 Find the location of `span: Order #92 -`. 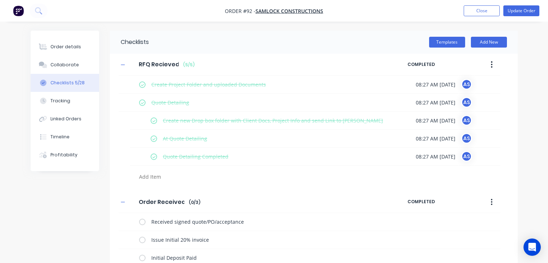

span: Order #92 - is located at coordinates (240, 11).